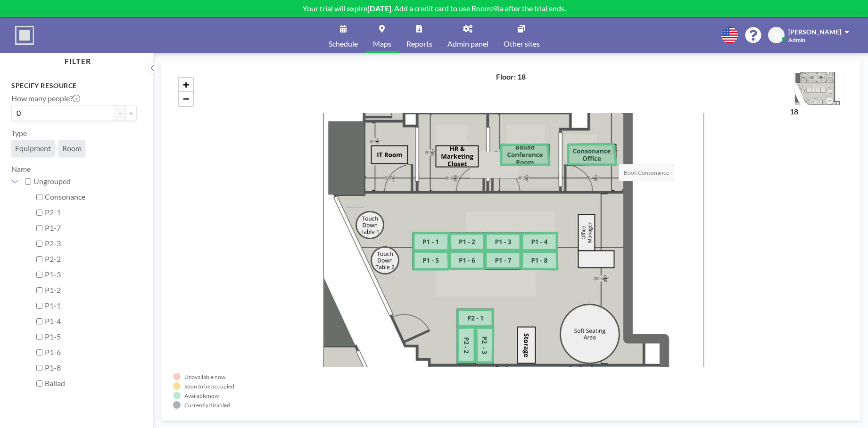 The height and width of the screenshot is (428, 868). What do you see at coordinates (343, 44) in the screenshot?
I see `span: Schedule` at bounding box center [343, 44].